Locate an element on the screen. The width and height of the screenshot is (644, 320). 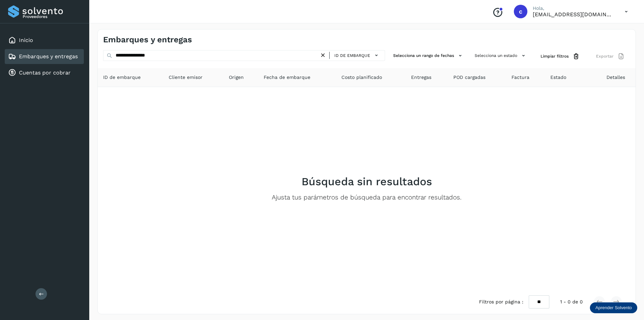
span: Exportar is located at coordinates (605, 56).